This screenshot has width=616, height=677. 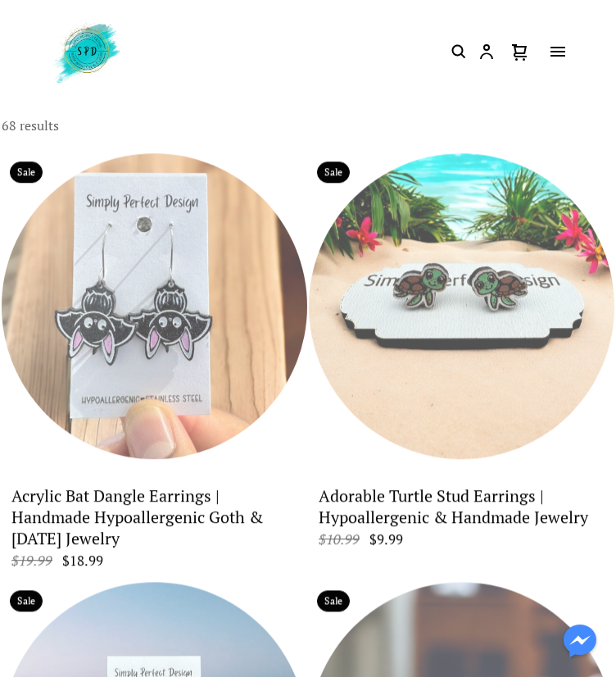 I want to click on button: Customer account, so click(x=487, y=52).